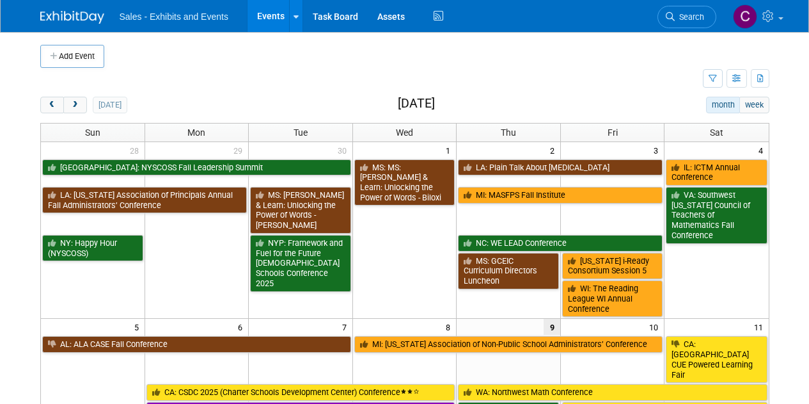 The image size is (809, 404). I want to click on a: NY: Happy Hour (NYSCOSS), so click(93, 248).